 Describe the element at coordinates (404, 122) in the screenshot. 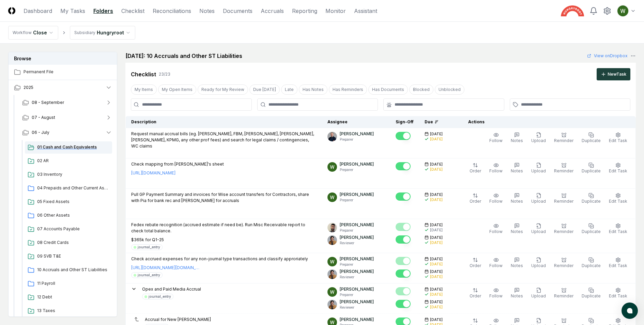

I see `th: Sign-Off` at that location.